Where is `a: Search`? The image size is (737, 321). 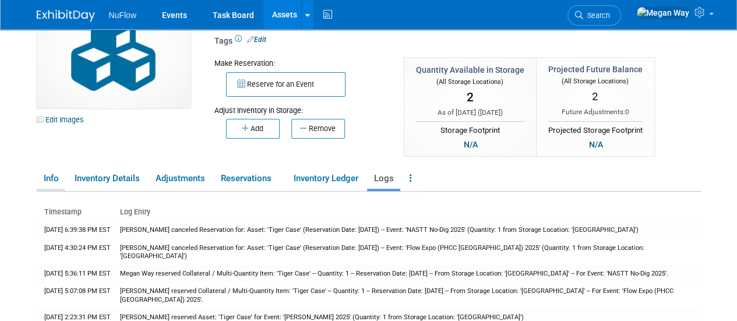 a: Search is located at coordinates (594, 15).